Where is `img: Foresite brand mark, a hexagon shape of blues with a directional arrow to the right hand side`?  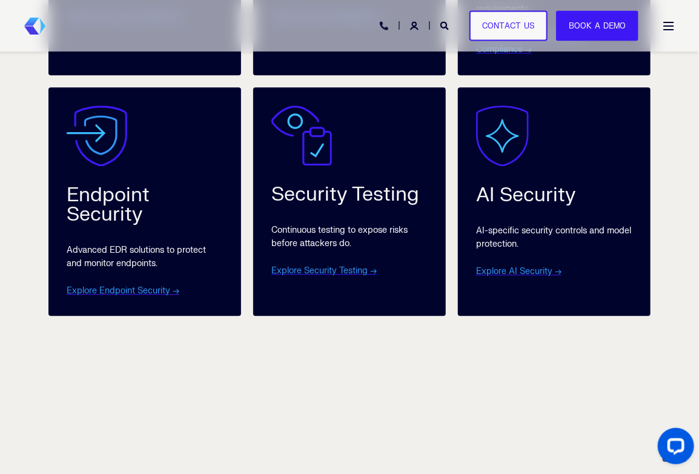
img: Foresite brand mark, a hexagon shape of blues with a directional arrow to the right hand side is located at coordinates (35, 26).